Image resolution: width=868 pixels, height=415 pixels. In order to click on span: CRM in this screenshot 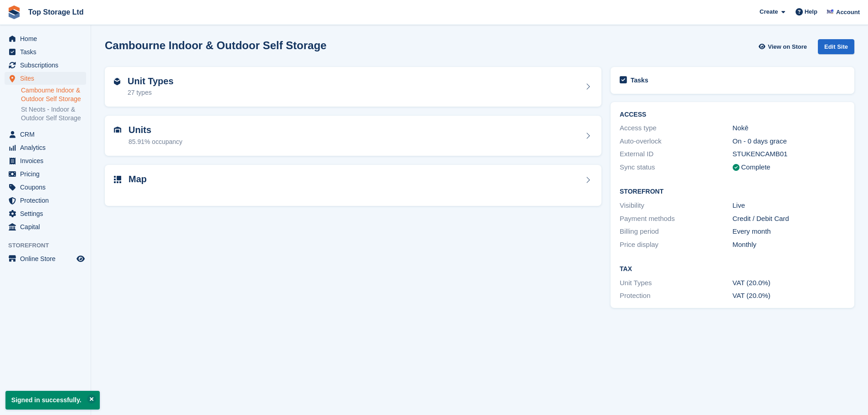, I will do `click(47, 135)`.